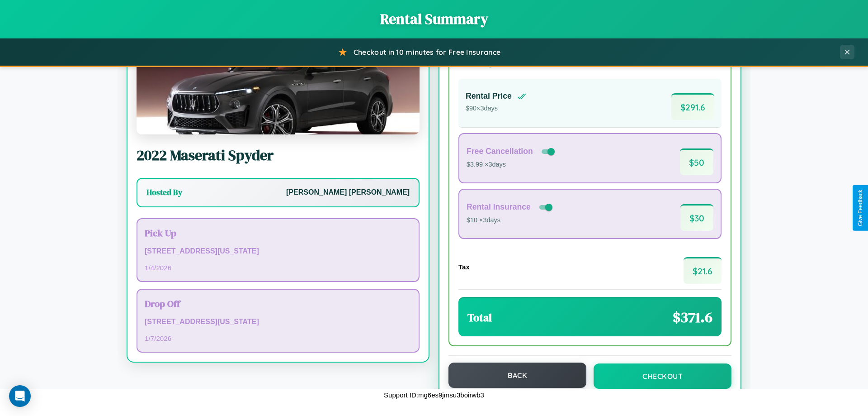 Image resolution: width=868 pixels, height=416 pixels. What do you see at coordinates (861, 207) in the screenshot?
I see `div: Give Feedback` at bounding box center [861, 207].